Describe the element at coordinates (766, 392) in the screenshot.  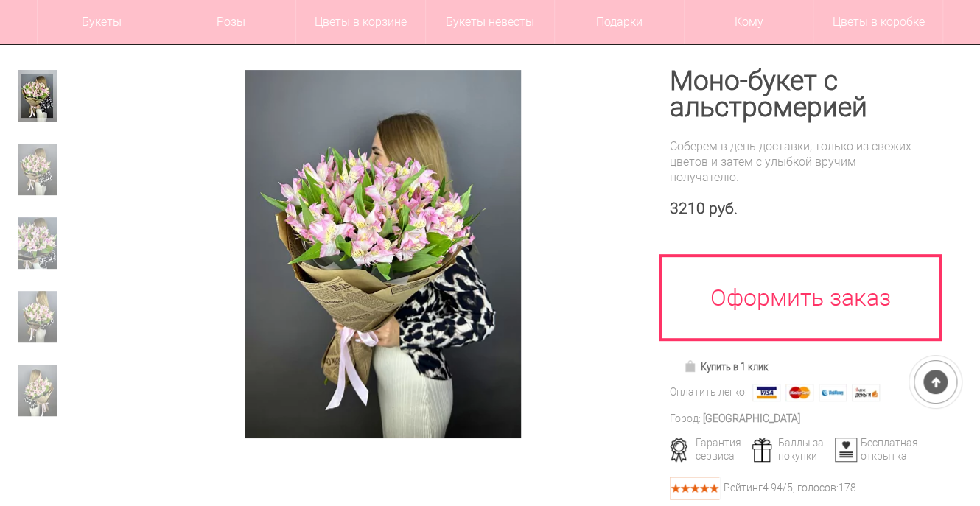
I see `img: Visa` at that location.